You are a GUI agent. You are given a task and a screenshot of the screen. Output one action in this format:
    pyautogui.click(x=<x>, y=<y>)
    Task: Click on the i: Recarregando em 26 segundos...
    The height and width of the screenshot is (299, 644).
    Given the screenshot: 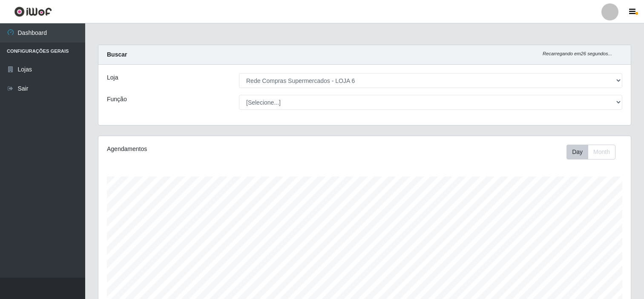 What is the action you would take?
    pyautogui.click(x=577, y=54)
    